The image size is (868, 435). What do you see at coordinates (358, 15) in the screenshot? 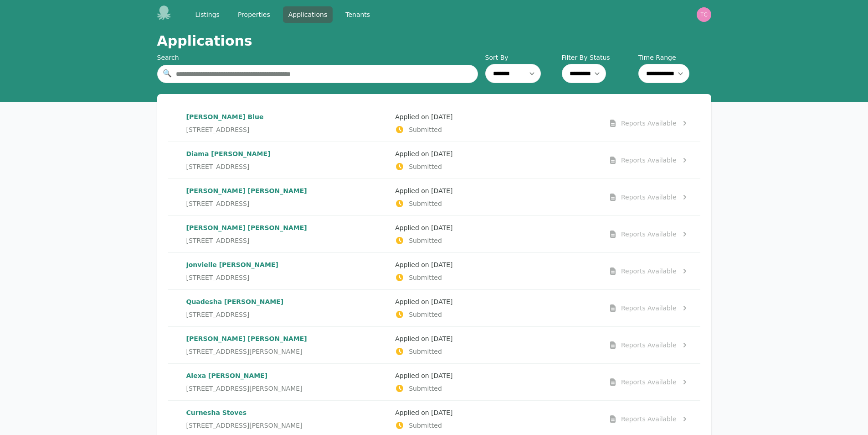
I see `a: Tenants` at bounding box center [358, 15].